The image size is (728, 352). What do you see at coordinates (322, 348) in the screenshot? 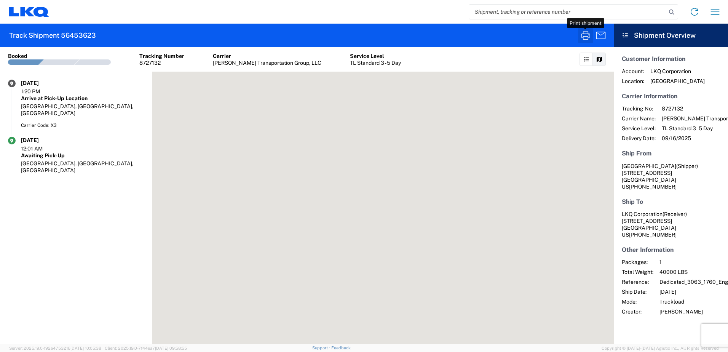
I see `a: Support` at bounding box center [322, 348].